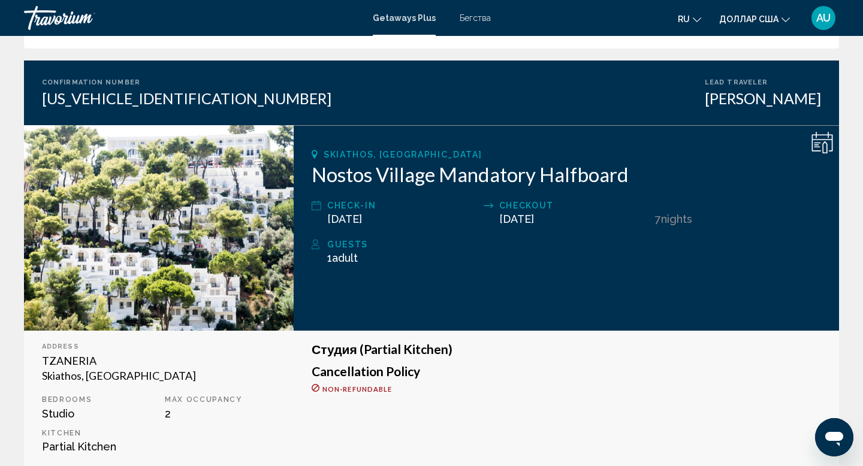 This screenshot has width=863, height=466. Describe the element at coordinates (763, 82) in the screenshot. I see `div: Lead Traveler` at that location.